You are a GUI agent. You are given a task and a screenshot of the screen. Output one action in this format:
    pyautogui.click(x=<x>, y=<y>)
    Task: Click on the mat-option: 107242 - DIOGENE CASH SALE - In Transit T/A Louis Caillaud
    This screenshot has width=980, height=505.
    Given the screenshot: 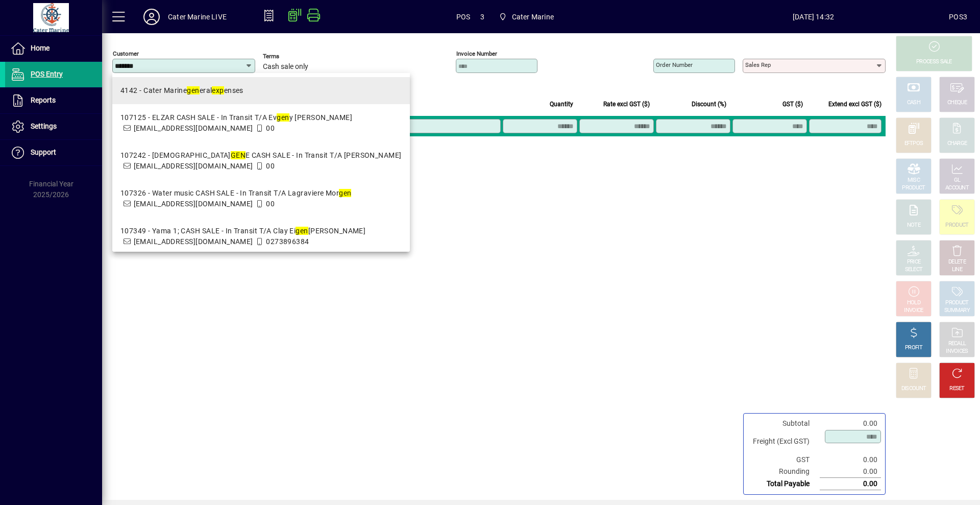 What is the action you would take?
    pyautogui.click(x=261, y=161)
    